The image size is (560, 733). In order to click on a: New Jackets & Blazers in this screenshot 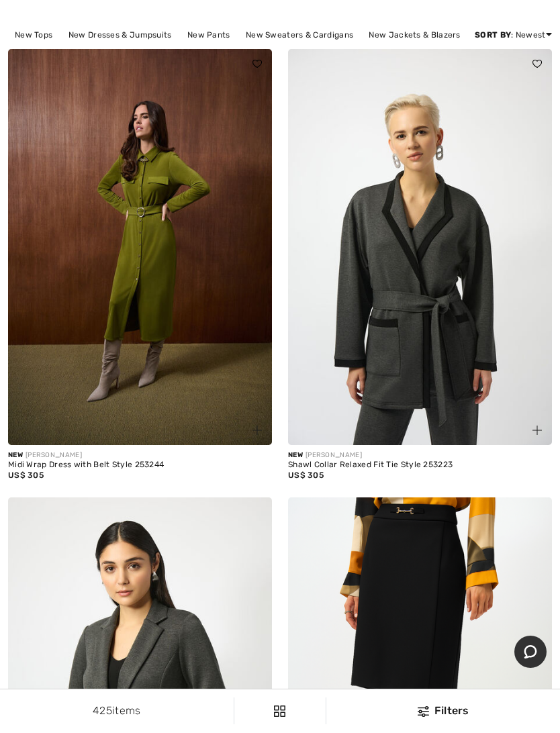, I will do `click(414, 35)`.